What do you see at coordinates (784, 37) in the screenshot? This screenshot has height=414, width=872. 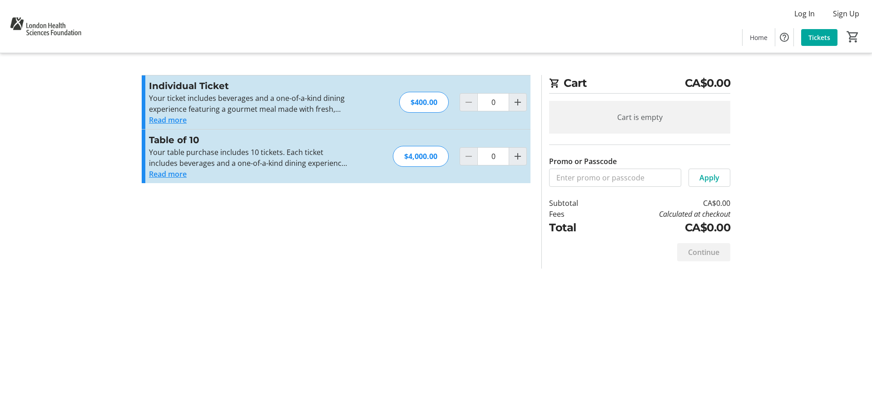 I see `button: Help` at bounding box center [784, 37].